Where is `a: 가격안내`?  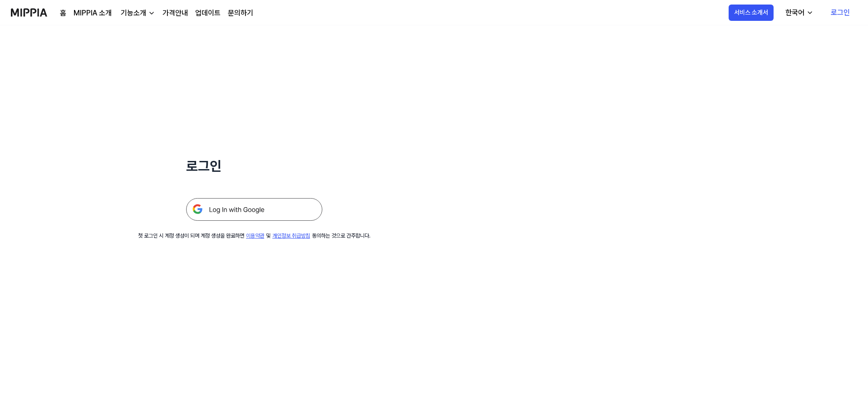
a: 가격안내 is located at coordinates (175, 13).